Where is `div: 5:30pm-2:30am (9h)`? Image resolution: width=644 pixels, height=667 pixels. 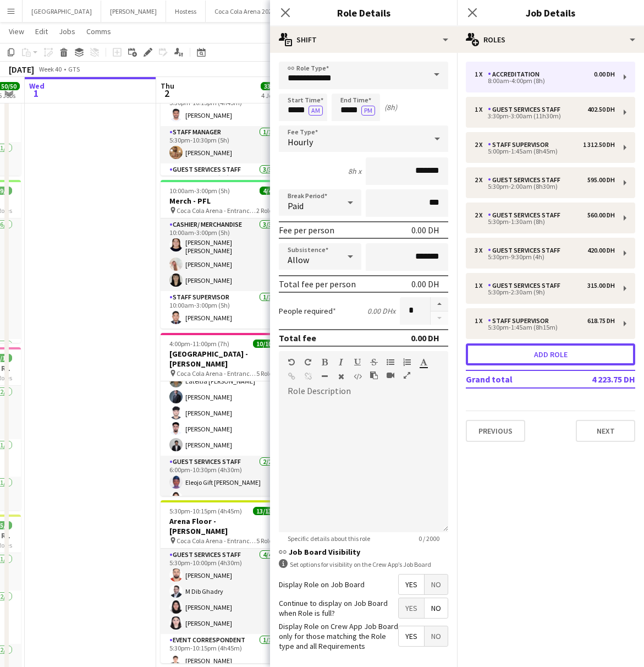 div: 5:30pm-2:30am (9h) is located at coordinates (544, 292).